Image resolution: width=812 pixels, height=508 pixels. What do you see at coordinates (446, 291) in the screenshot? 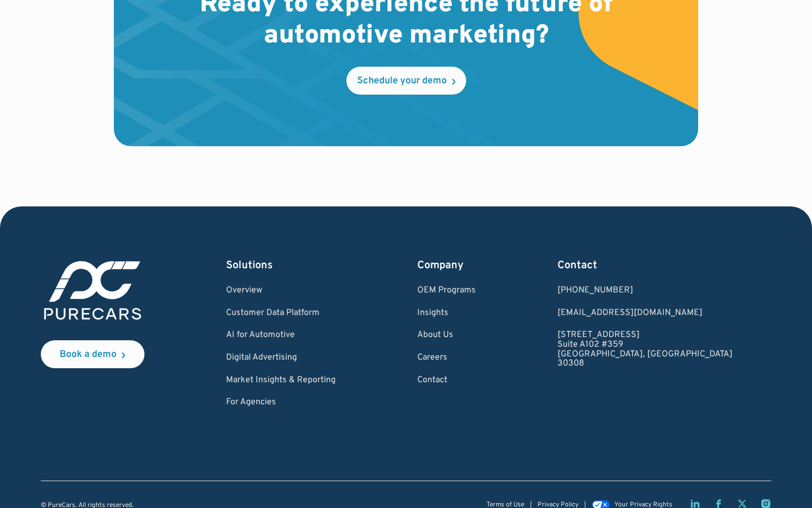
I see `a: OEM Programs` at bounding box center [446, 291].